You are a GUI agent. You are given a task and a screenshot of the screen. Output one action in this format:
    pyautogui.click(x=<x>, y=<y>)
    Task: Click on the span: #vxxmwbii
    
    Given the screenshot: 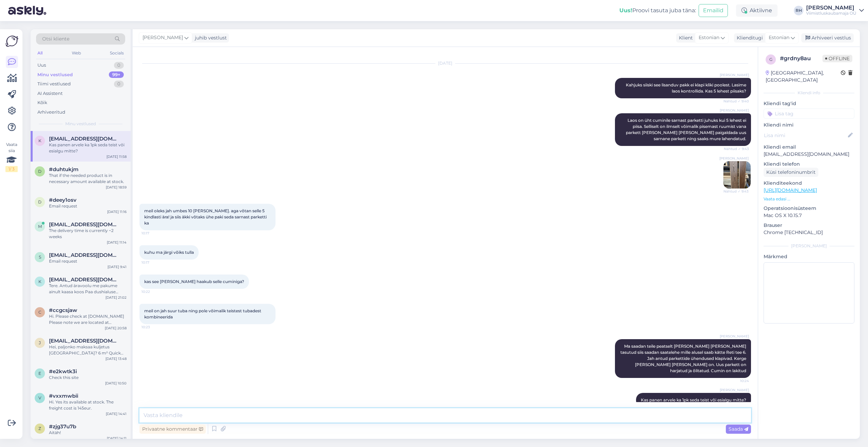 What is the action you would take?
    pyautogui.click(x=63, y=396)
    